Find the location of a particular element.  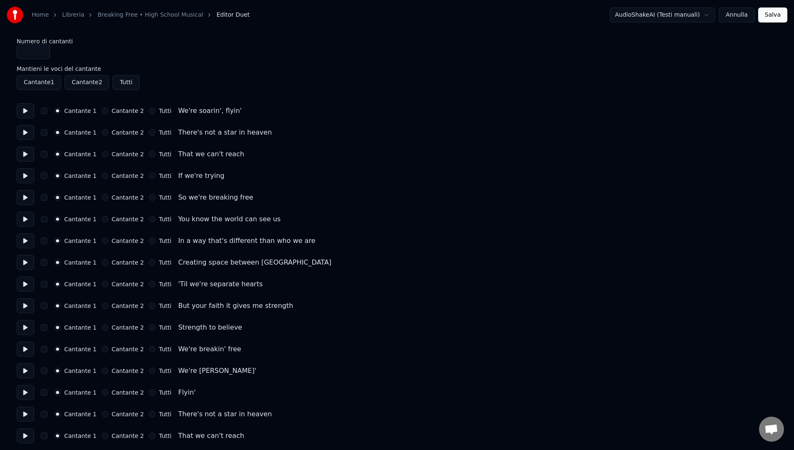

label: Mantieni le voci del cantante is located at coordinates (397, 69).